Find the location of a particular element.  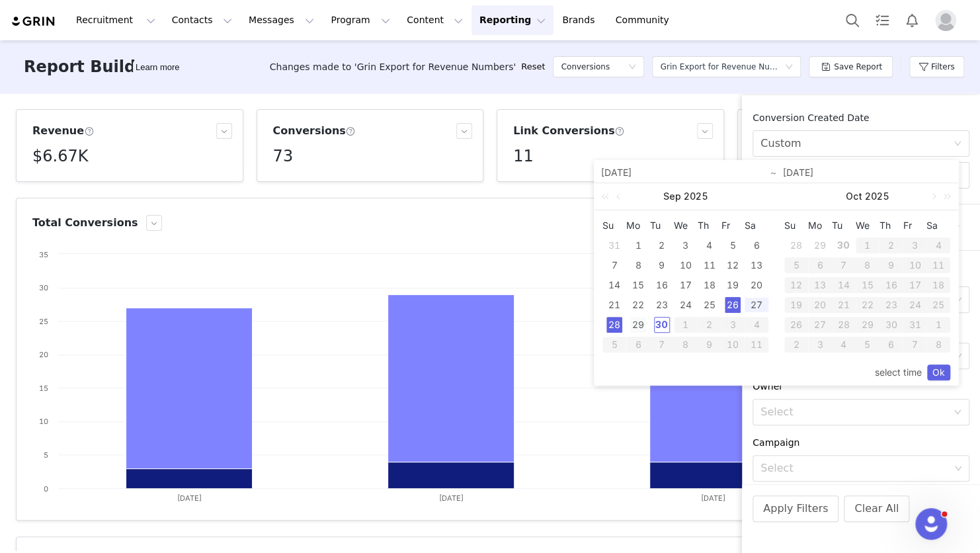

button: Apply Filters is located at coordinates (796, 508).